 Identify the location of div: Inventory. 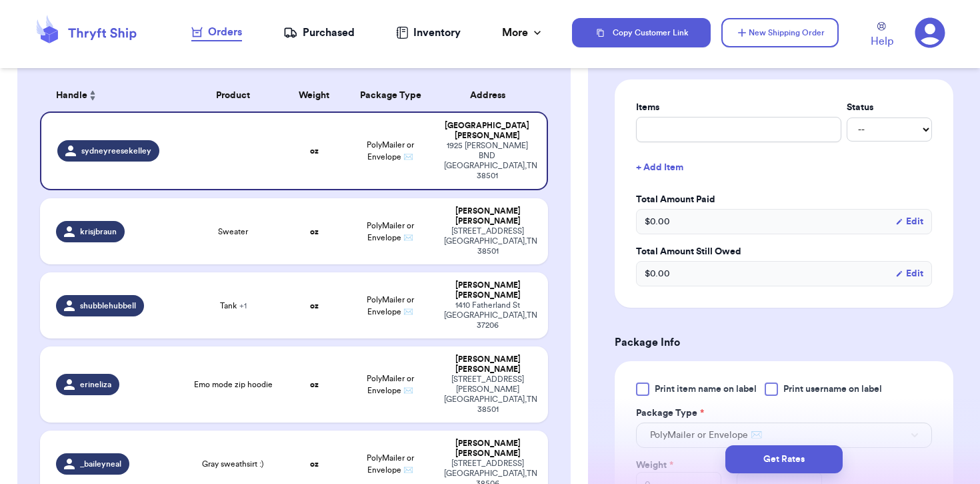
(428, 32).